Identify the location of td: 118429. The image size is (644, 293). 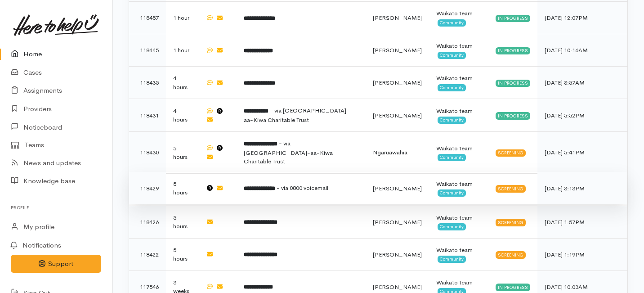
(148, 188).